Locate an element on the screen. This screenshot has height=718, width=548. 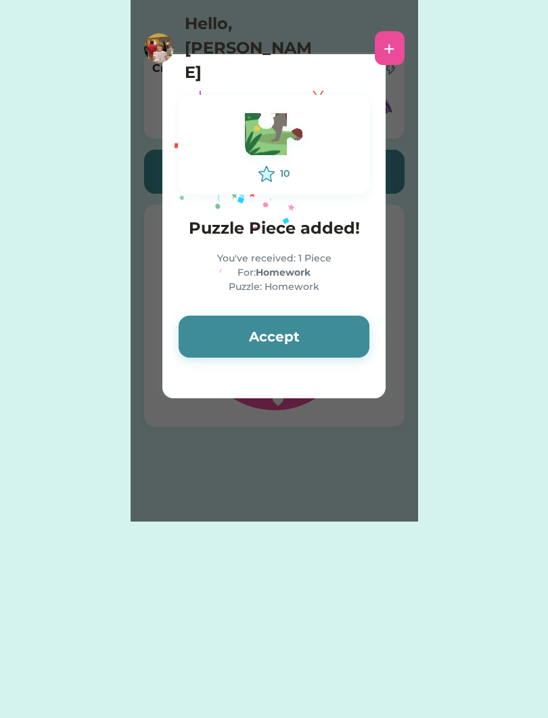
div: You've received: 1 Piece For: Puzzle: Homework is located at coordinates (274, 272).